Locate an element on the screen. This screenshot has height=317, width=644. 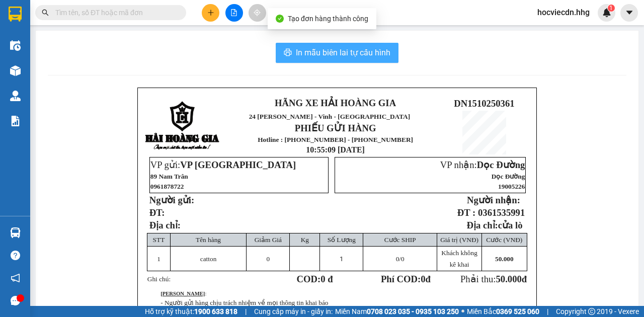
span: 89 Nam Trân is located at coordinates (169, 176).